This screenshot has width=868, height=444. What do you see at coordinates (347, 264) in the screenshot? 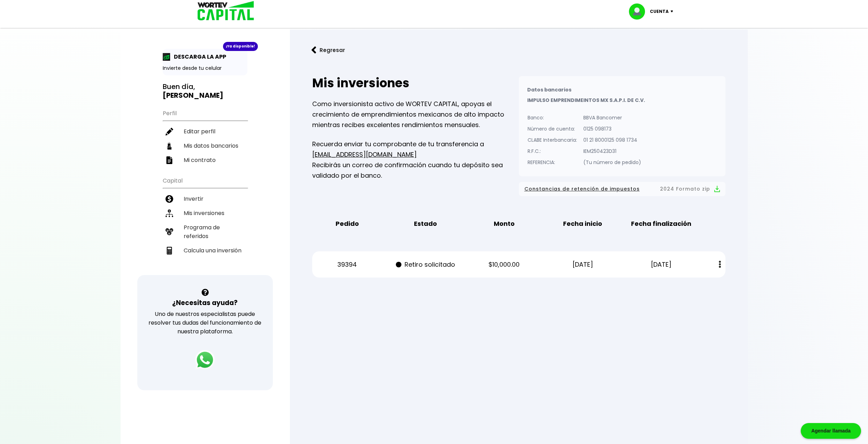
I see `p: 39394` at bounding box center [347, 264].